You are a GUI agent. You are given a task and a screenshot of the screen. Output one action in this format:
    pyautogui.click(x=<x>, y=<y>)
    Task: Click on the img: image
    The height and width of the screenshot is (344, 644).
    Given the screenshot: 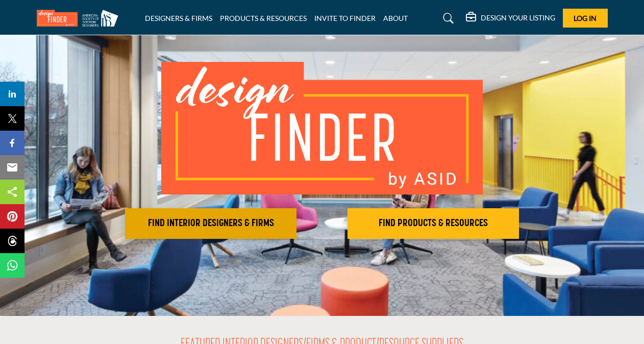 What is the action you would take?
    pyautogui.click(x=322, y=128)
    